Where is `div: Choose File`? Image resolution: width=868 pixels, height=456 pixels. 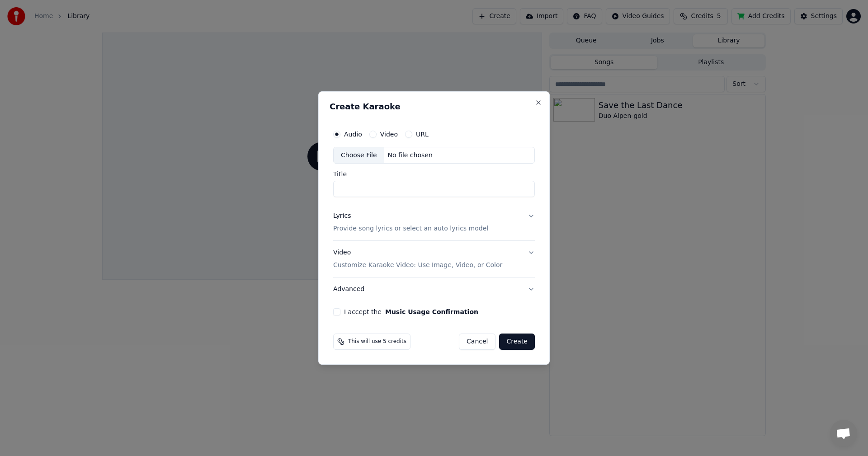 div: Choose File is located at coordinates (359, 155).